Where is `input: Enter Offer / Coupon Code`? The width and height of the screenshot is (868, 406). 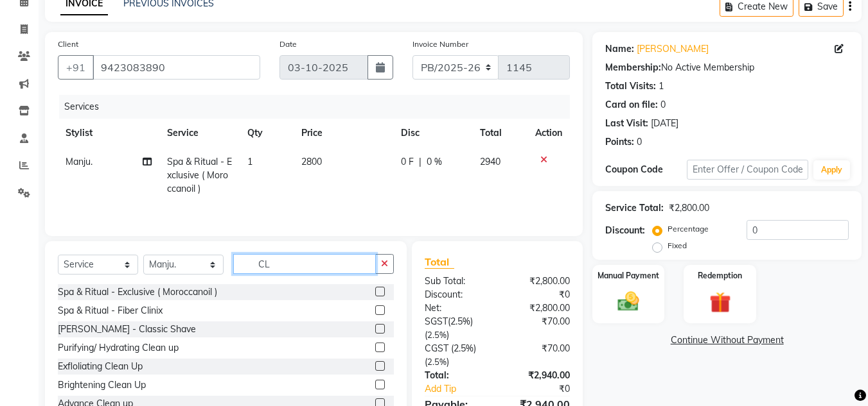
input: Enter Offer / Coupon Code is located at coordinates (747, 169).